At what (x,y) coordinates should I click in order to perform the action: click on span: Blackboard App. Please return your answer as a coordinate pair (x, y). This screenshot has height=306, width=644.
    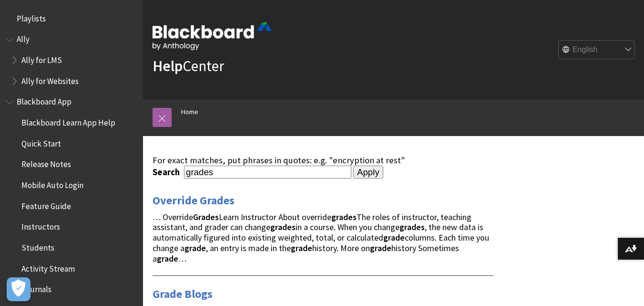
    Looking at the image, I should click on (44, 100).